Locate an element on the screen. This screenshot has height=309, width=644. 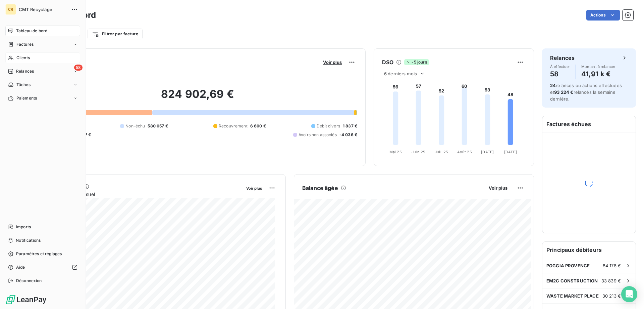
span: Tâches is located at coordinates (23, 85).